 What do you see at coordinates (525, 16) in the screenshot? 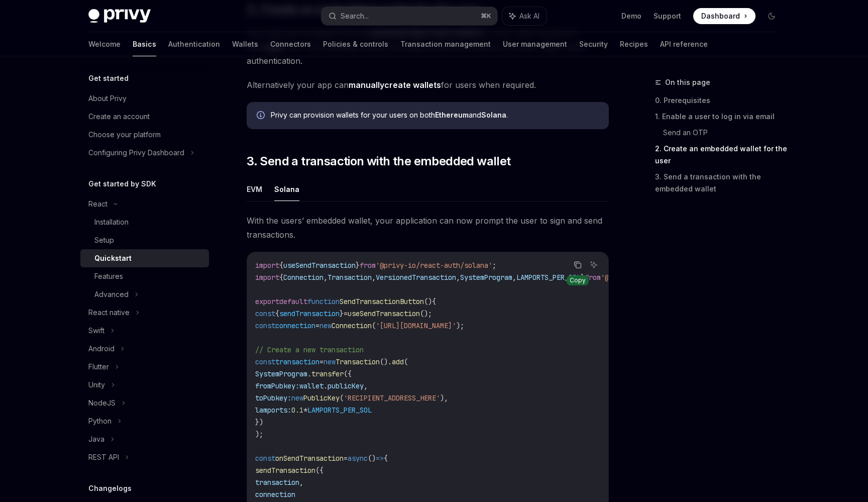
I see `button: Ask AI` at bounding box center [525, 16].